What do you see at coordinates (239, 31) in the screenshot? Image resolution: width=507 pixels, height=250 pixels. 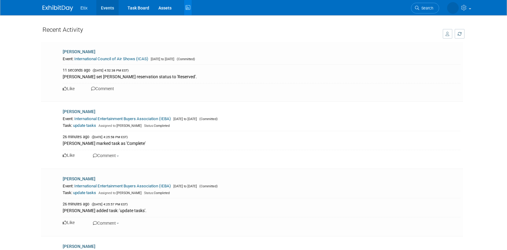 I see `div: Recent Activity` at bounding box center [239, 31].